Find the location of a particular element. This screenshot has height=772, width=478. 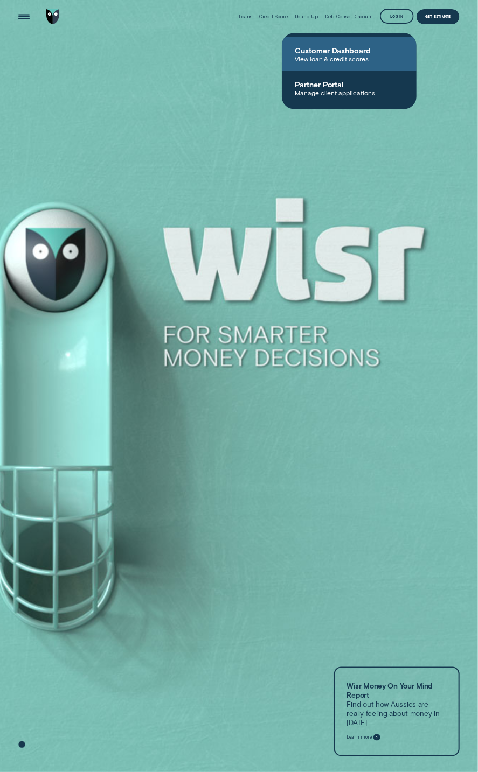

span: Learn more is located at coordinates (359, 738).